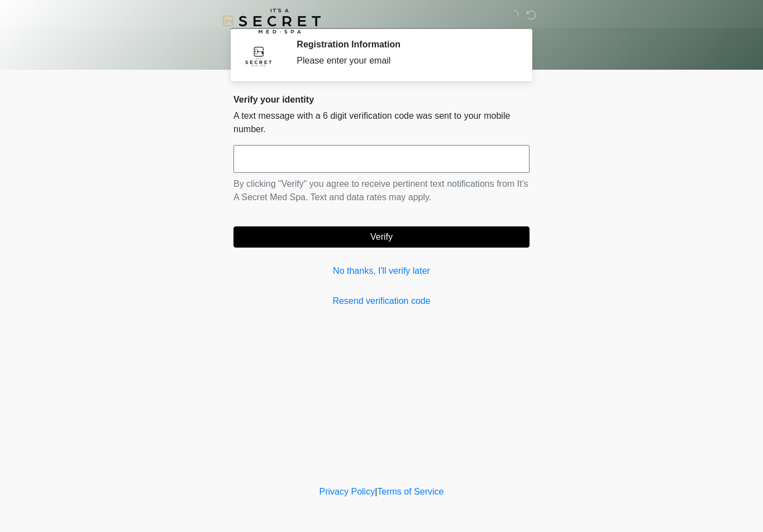 The height and width of the screenshot is (532, 763). Describe the element at coordinates (381, 99) in the screenshot. I see `h2: Verify your identity` at that location.